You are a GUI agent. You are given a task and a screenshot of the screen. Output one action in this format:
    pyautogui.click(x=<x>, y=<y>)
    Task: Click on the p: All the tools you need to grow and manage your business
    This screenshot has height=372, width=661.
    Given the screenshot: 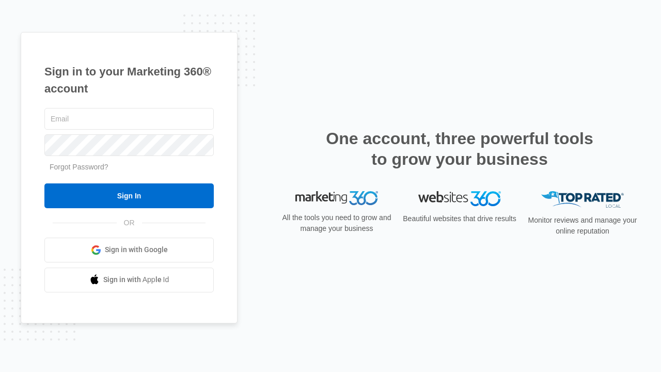 What is the action you would take?
    pyautogui.click(x=337, y=223)
    